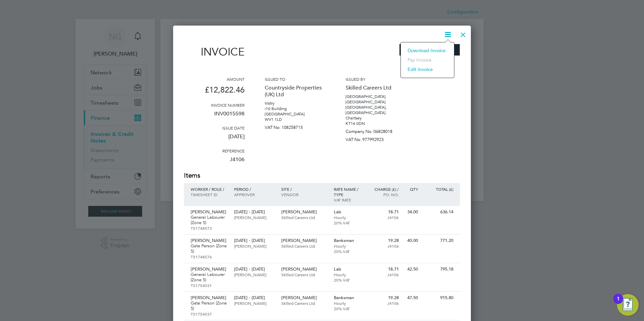 The height and width of the screenshot is (321, 644). Describe the element at coordinates (254, 194) in the screenshot. I see `p: Approver` at that location.